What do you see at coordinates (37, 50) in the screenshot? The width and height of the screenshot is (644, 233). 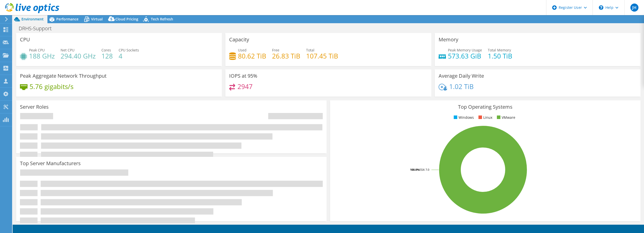 I see `span: Peak CPU` at bounding box center [37, 50].